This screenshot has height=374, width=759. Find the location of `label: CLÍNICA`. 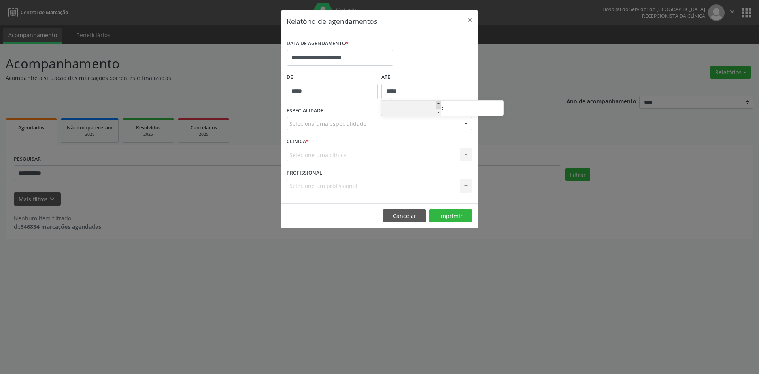

label: CLÍNICA is located at coordinates (298, 142).